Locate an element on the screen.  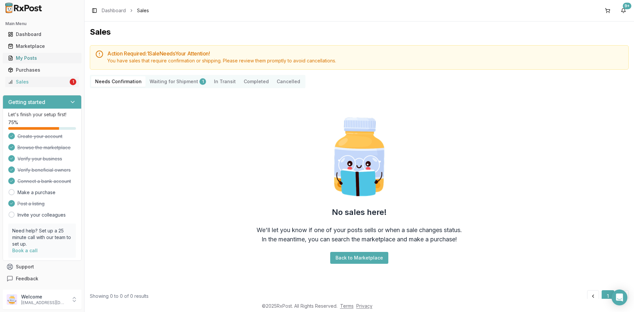
span: Feedback is located at coordinates (27, 279).